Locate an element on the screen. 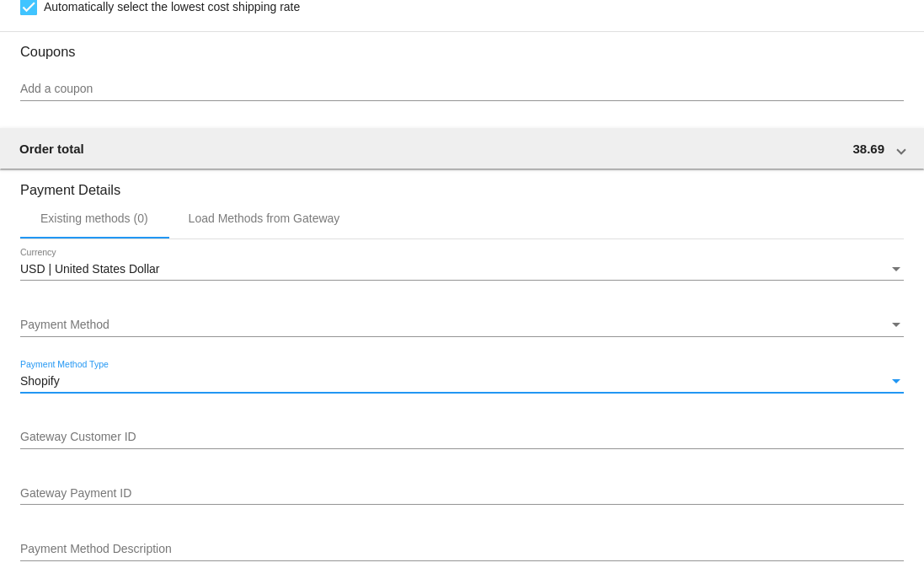  h3: Coupons is located at coordinates (462, 46).